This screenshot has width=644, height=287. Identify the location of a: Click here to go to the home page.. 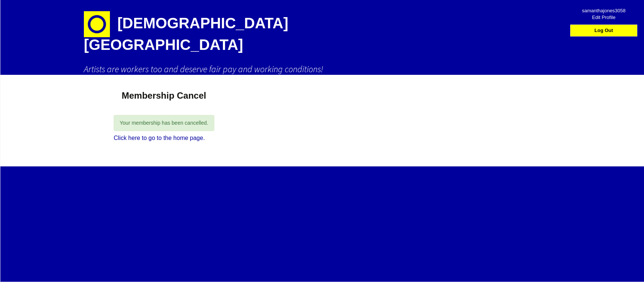
(159, 138).